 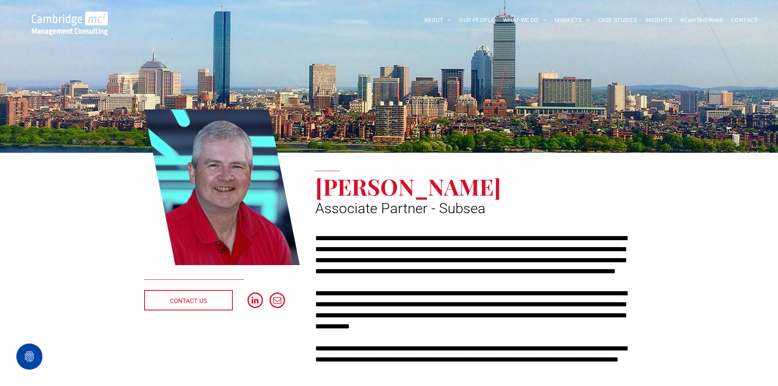 I want to click on span: CONTACT US, so click(x=188, y=301).